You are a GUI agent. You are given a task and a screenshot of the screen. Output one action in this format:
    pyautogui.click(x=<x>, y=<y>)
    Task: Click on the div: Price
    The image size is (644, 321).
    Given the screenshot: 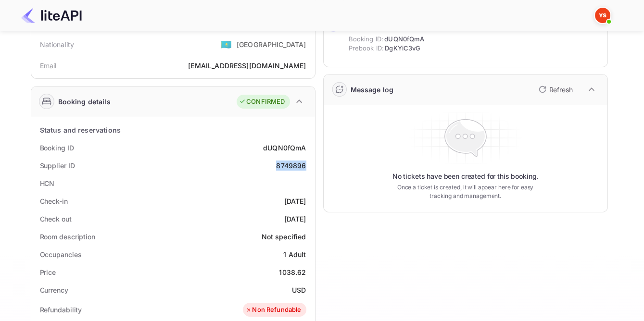 What is the action you would take?
    pyautogui.click(x=48, y=272)
    